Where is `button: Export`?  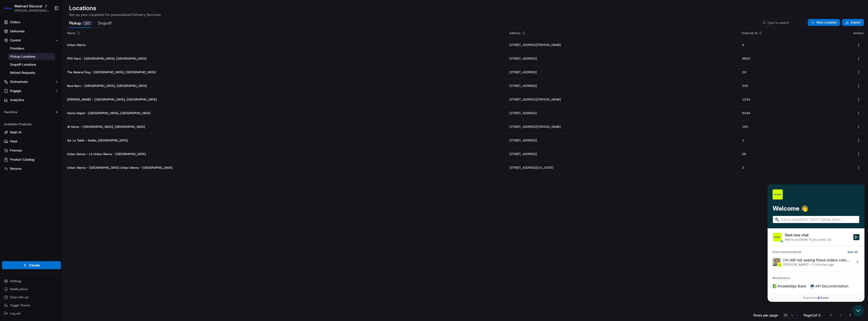 button: Export is located at coordinates (853, 22).